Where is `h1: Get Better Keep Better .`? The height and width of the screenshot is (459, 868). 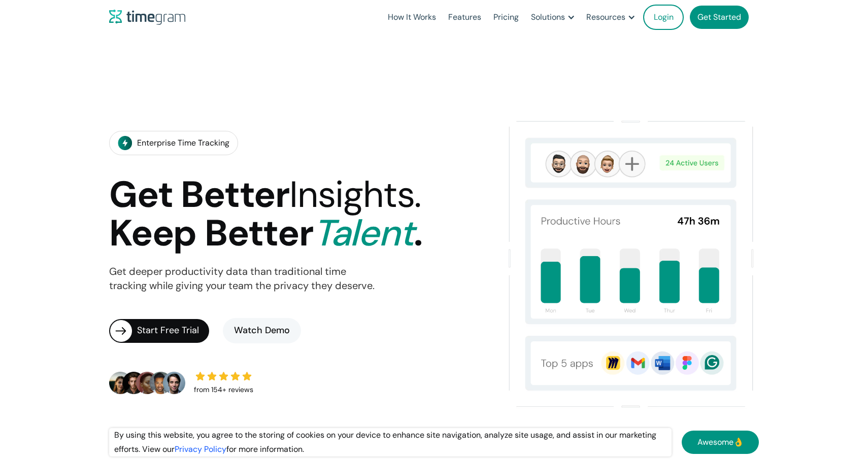
h1: Get Better Keep Better . is located at coordinates (265, 214).